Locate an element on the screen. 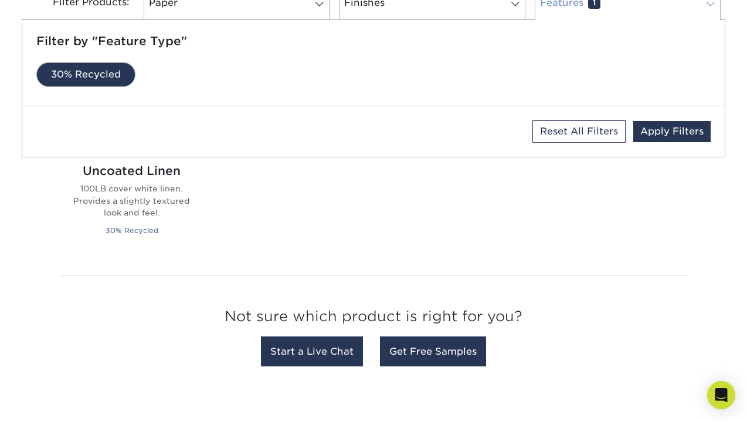 This screenshot has width=747, height=421. a: Get Free Samples is located at coordinates (433, 351).